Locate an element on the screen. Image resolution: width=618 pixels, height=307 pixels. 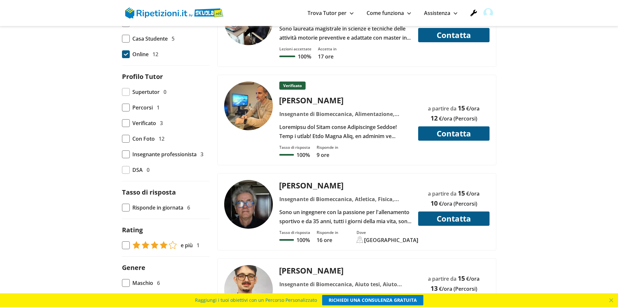
div: Lezioni accettate is located at coordinates (295, 49).